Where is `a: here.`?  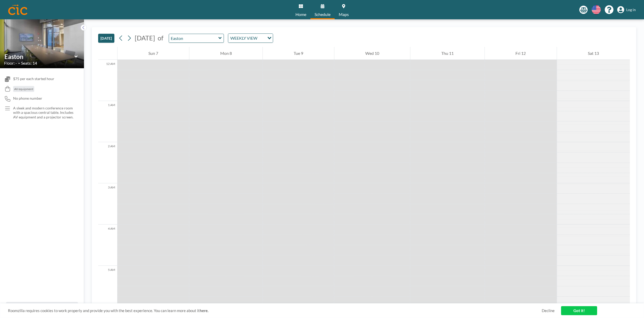
a: here. is located at coordinates (204, 311).